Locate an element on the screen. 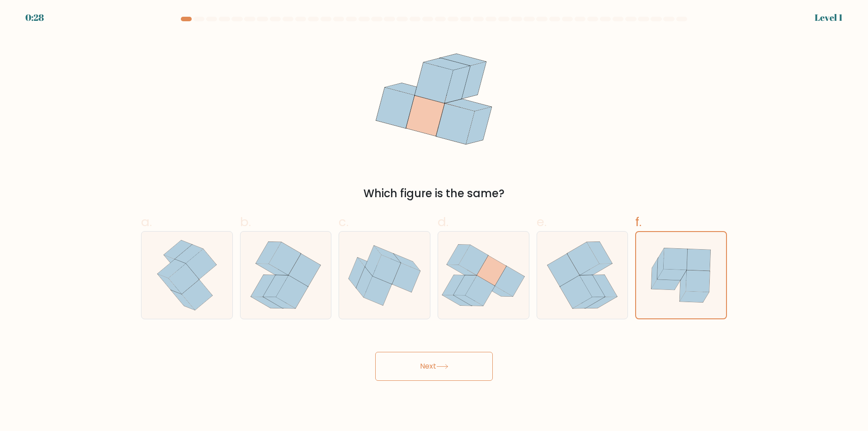 The width and height of the screenshot is (868, 431). button: Next is located at coordinates (434, 367).